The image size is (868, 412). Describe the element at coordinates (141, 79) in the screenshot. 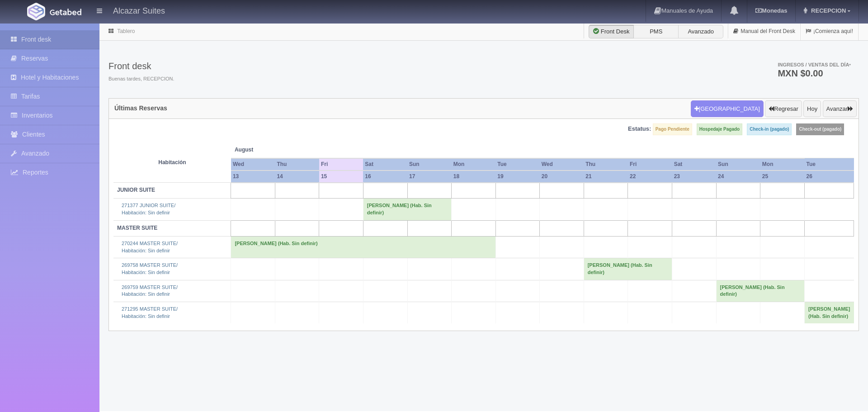

I see `span: Buenas tardes, RECEPCION.` at that location.